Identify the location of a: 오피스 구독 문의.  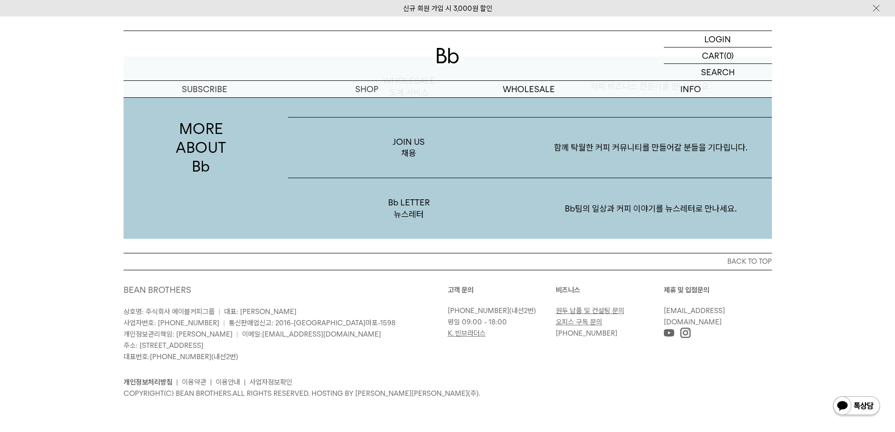
(579, 322).